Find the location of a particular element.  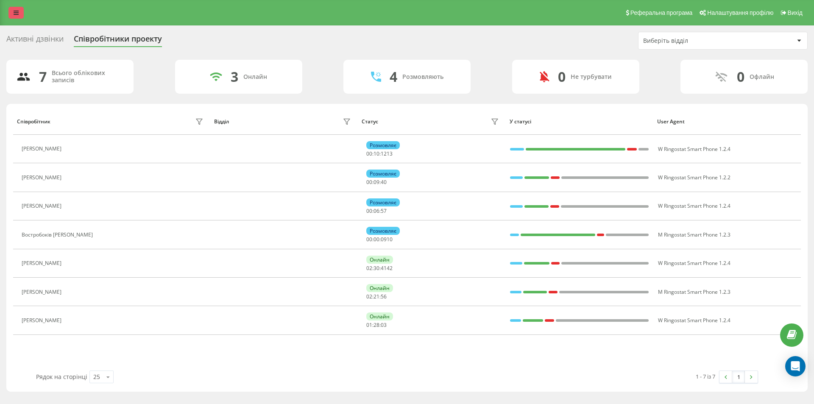

font: 1 is located at coordinates (739, 377).